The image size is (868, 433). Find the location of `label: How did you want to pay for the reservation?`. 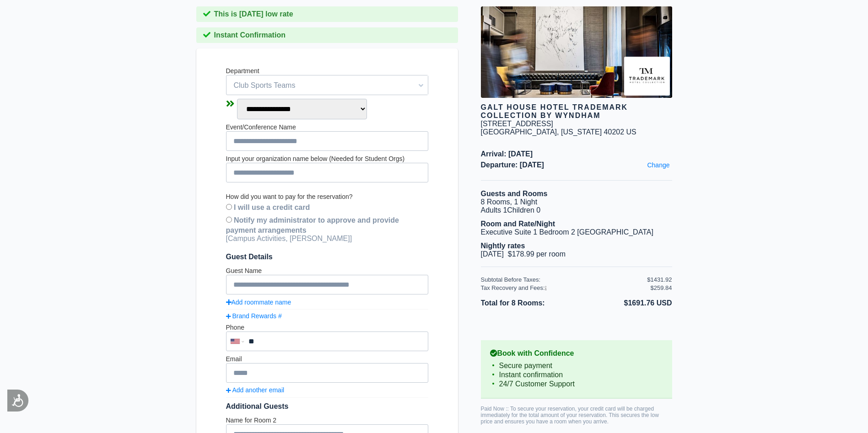

label: How did you want to pay for the reservation? is located at coordinates (289, 197).